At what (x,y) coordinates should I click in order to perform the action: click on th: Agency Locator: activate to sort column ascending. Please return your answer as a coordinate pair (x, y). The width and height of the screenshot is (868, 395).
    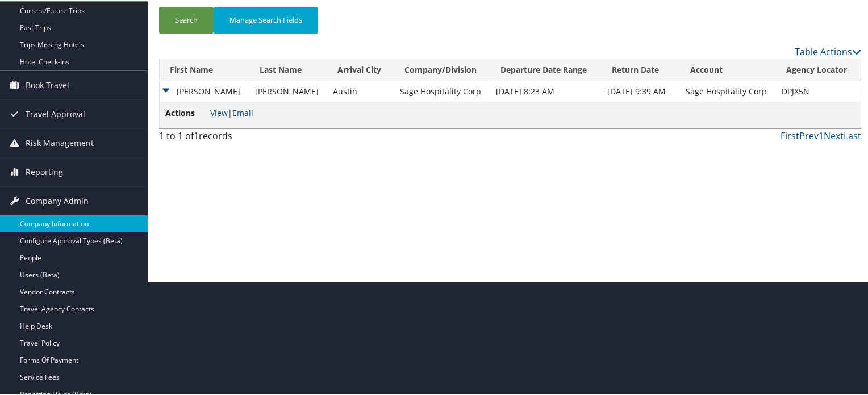
    Looking at the image, I should click on (818, 68).